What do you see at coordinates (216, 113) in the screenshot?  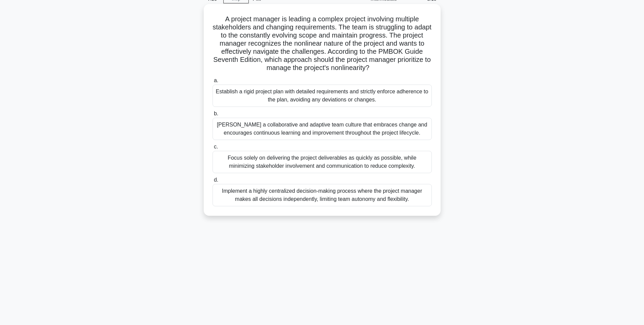 I see `span: b.` at bounding box center [216, 113].